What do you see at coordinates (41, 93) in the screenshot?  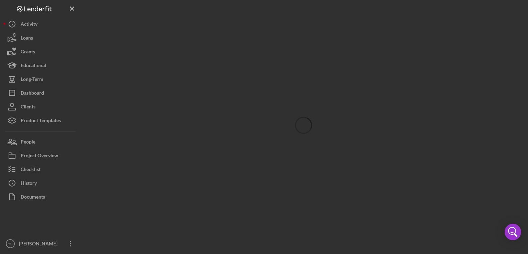 I see `a: Dashboard` at bounding box center [41, 93].